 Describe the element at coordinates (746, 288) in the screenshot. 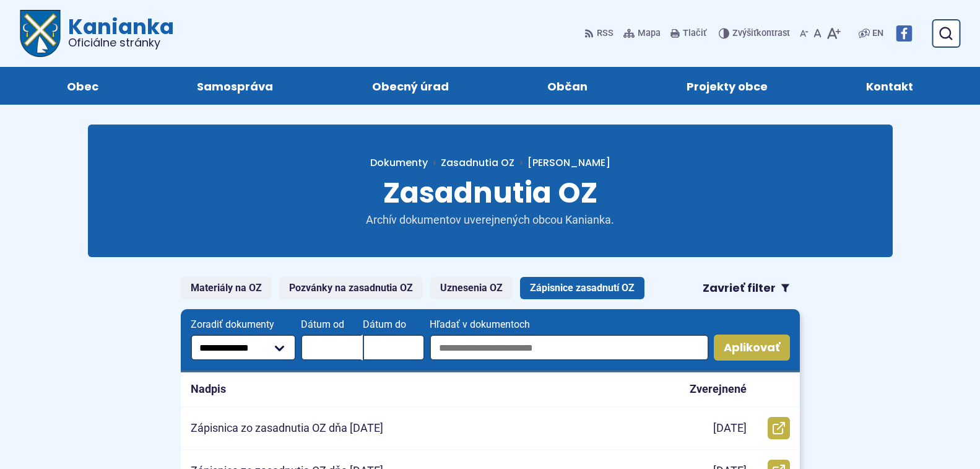

I see `button: Zavrieť filter` at that location.